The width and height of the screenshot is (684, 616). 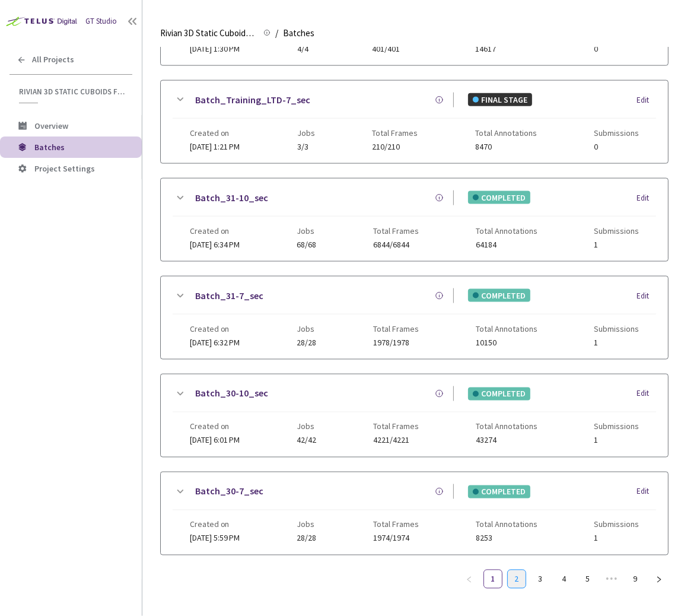 What do you see at coordinates (564, 579) in the screenshot?
I see `li: 4` at bounding box center [564, 579].